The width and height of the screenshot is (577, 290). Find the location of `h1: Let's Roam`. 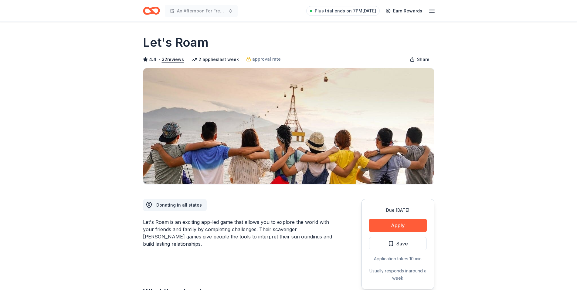

h1: Let's Roam is located at coordinates (176, 43).